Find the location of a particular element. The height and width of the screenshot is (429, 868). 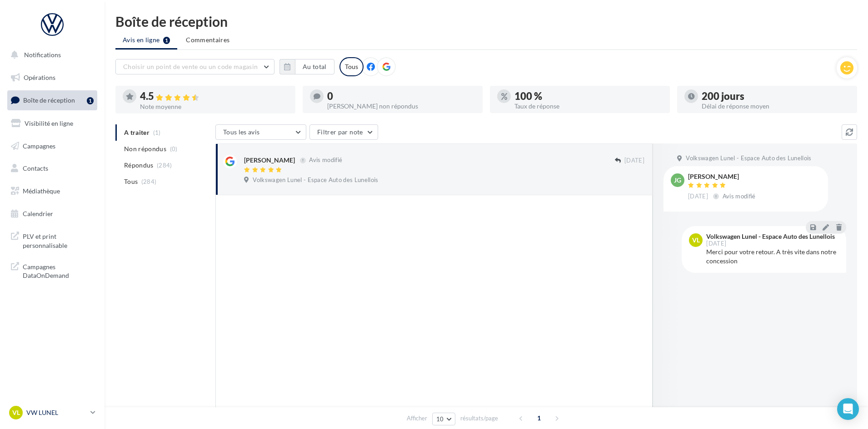

span: 1 is located at coordinates (539, 418).